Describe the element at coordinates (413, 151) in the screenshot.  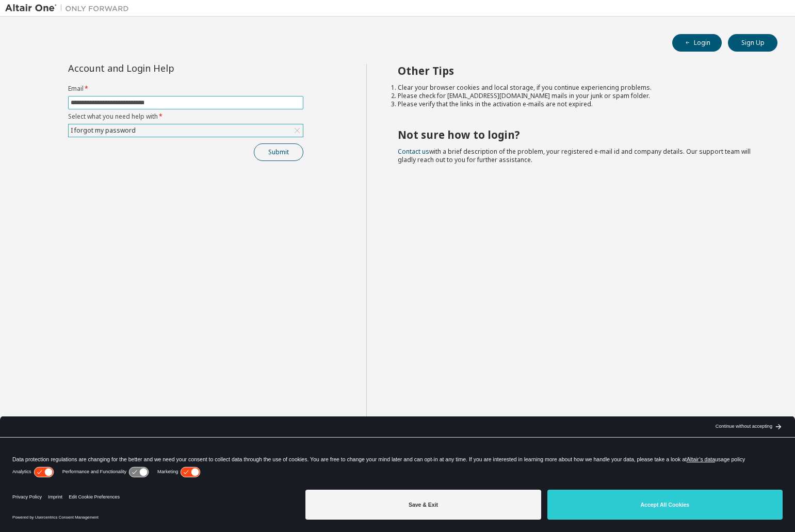
I see `a: Contact us` at that location.